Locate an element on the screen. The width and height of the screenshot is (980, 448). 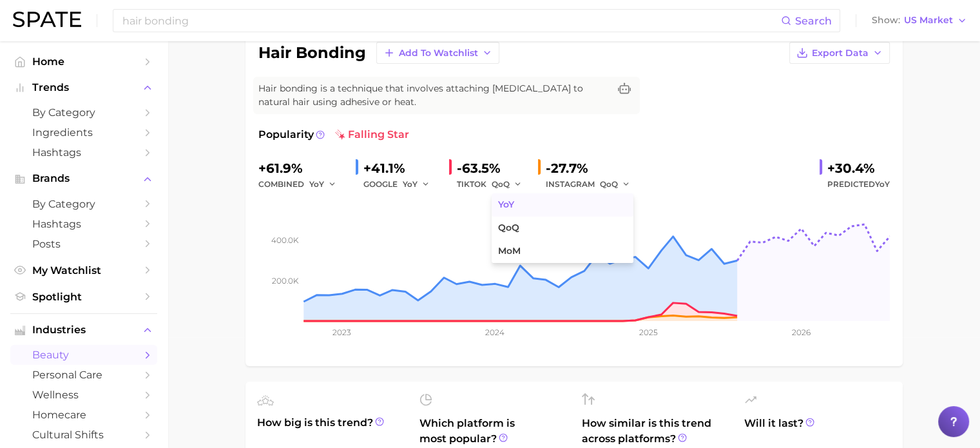
a: beauty is located at coordinates (84, 355).